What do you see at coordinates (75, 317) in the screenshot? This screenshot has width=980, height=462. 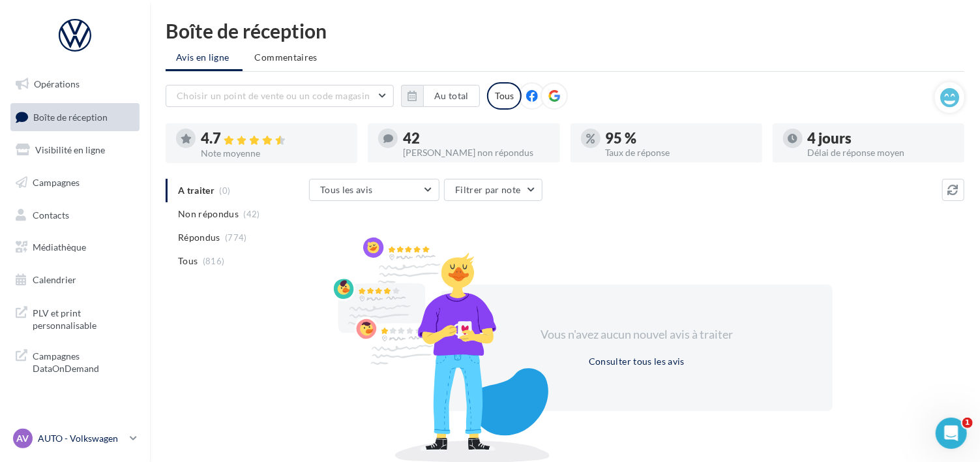 I see `a: PLV et print personnalisable` at bounding box center [75, 317].